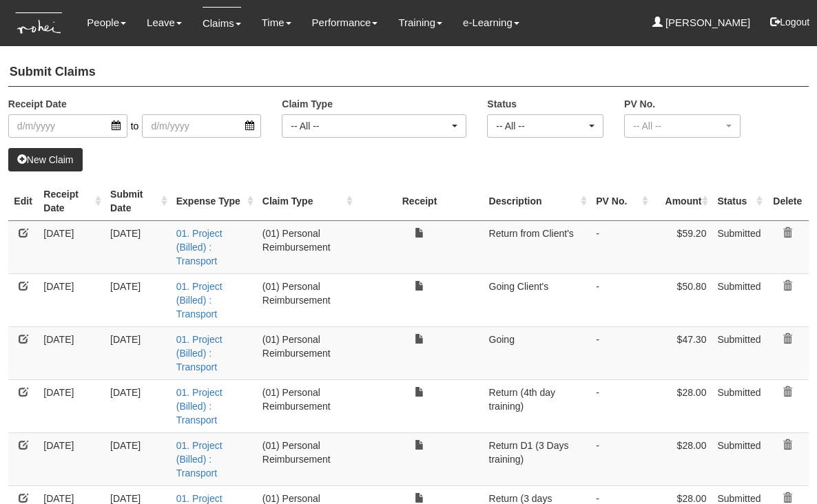 The width and height of the screenshot is (817, 504). Describe the element at coordinates (37, 104) in the screenshot. I see `label: Receipt Date` at that location.